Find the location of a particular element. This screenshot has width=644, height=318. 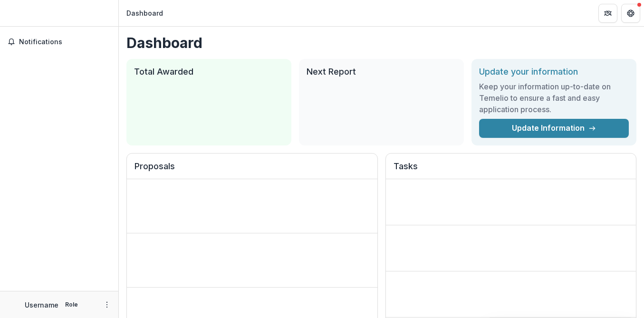

p: Role is located at coordinates (71, 305).